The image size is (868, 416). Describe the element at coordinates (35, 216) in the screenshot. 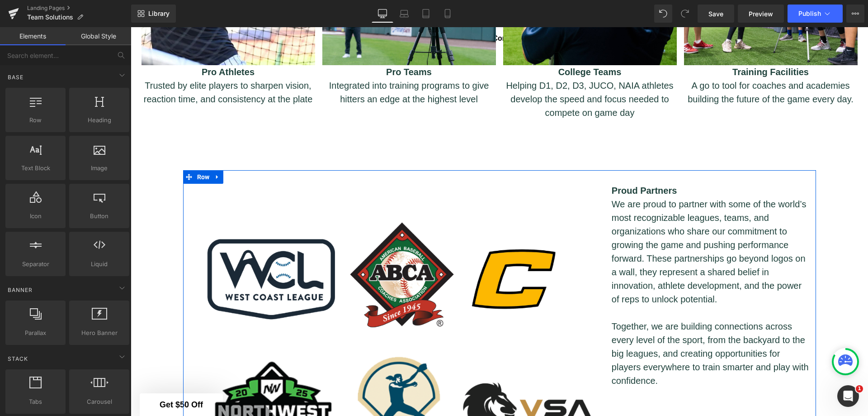

I see `span: Icon` at that location.